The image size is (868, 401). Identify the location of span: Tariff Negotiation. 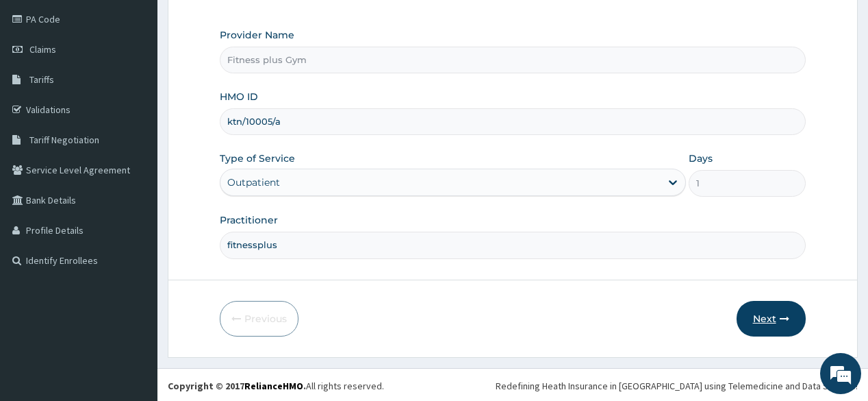
(64, 140).